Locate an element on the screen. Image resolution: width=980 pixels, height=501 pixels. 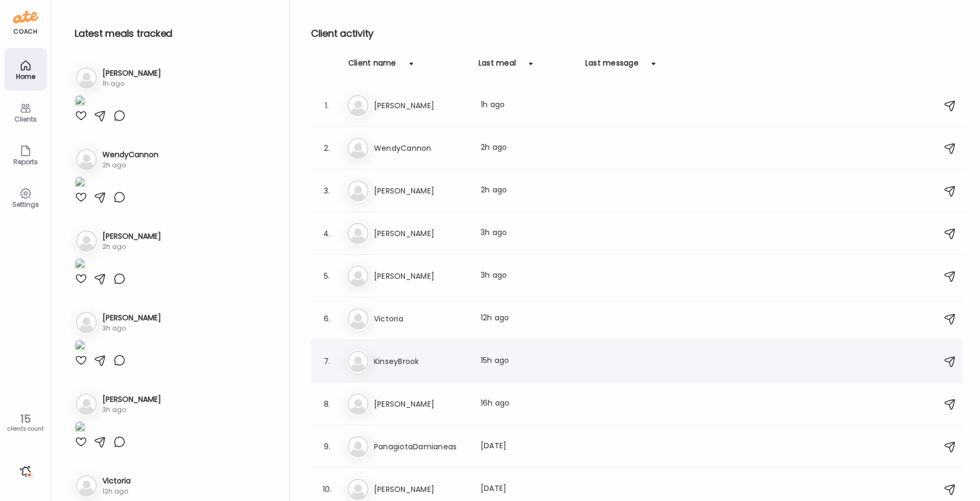
div: Last meal is located at coordinates (497, 66).